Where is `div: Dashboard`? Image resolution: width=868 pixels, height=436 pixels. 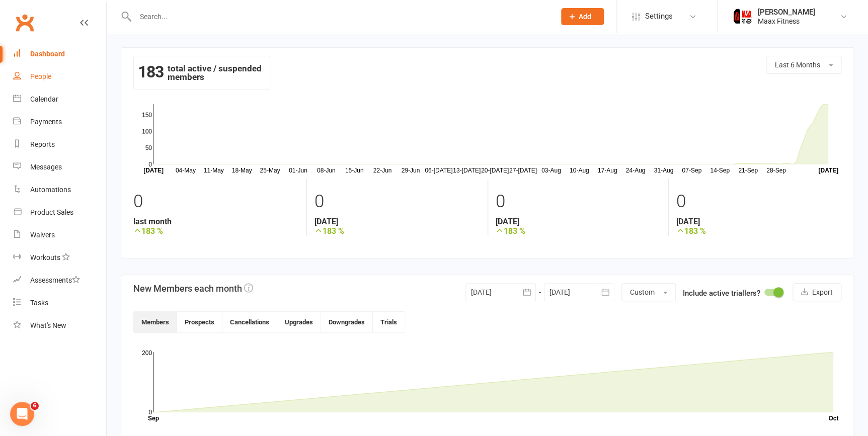 div: Dashboard is located at coordinates (47, 54).